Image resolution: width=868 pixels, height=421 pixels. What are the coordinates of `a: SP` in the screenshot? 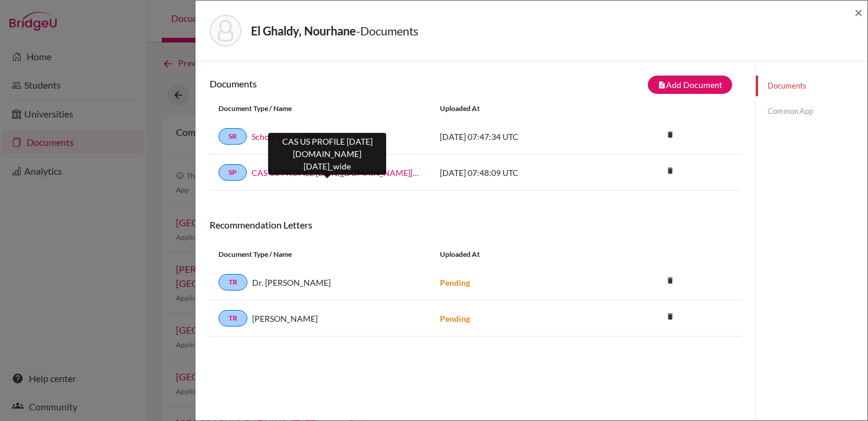 It's located at (233, 173).